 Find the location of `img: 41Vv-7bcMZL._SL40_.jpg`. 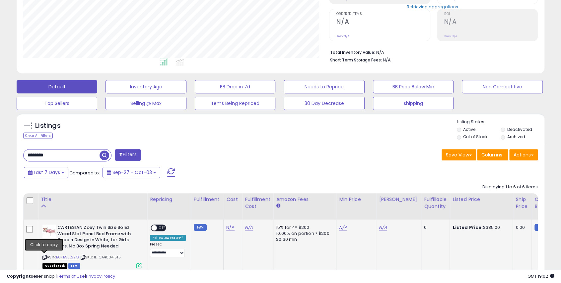

img: 41Vv-7bcMZL._SL40_.jpg is located at coordinates (49, 231).